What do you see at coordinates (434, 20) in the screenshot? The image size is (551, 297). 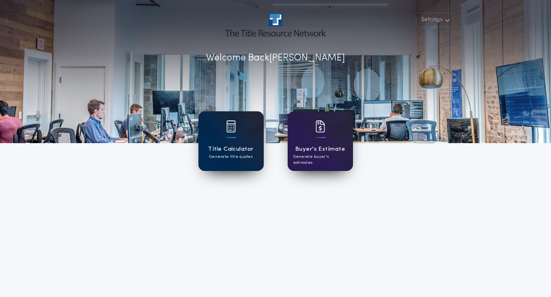 I see `button: Settings` at bounding box center [434, 20].